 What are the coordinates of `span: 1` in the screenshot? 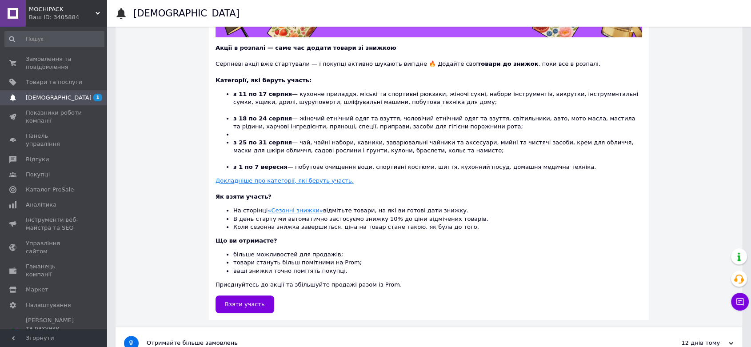 It's located at (98, 97).